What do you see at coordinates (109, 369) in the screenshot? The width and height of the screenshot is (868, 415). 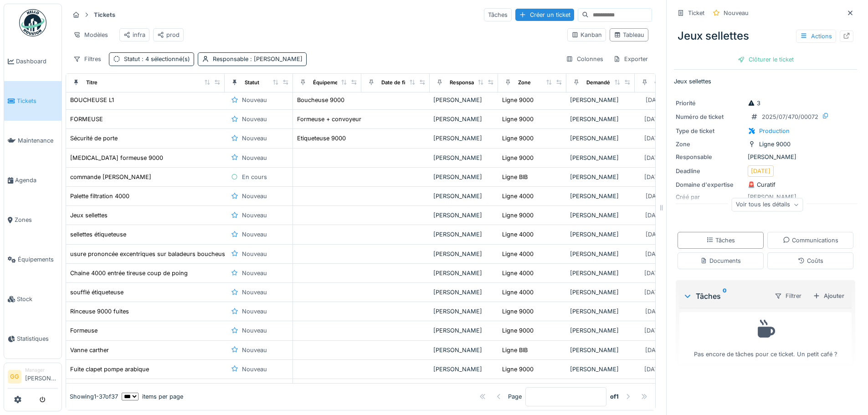 I see `div: Fuite clapet pompe arabique` at bounding box center [109, 369].